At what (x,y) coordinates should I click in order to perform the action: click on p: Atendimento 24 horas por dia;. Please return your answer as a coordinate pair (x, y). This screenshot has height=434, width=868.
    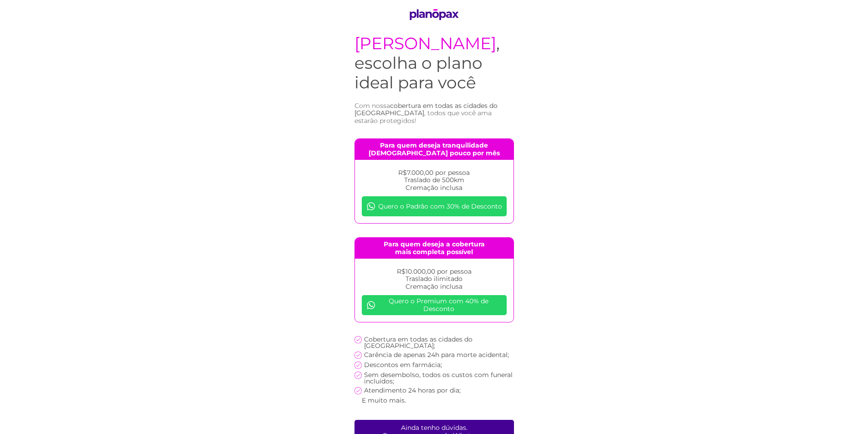
    Looking at the image, I should click on (412, 391).